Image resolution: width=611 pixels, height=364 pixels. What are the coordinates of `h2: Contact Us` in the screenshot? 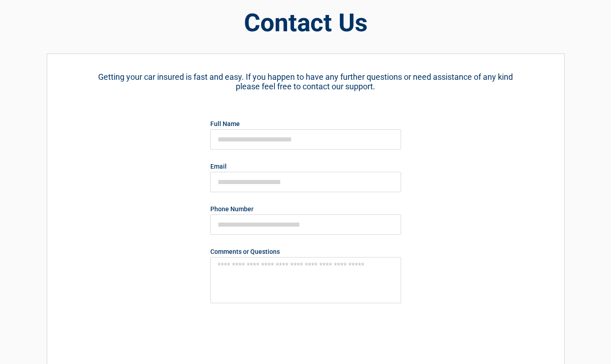 It's located at (306, 23).